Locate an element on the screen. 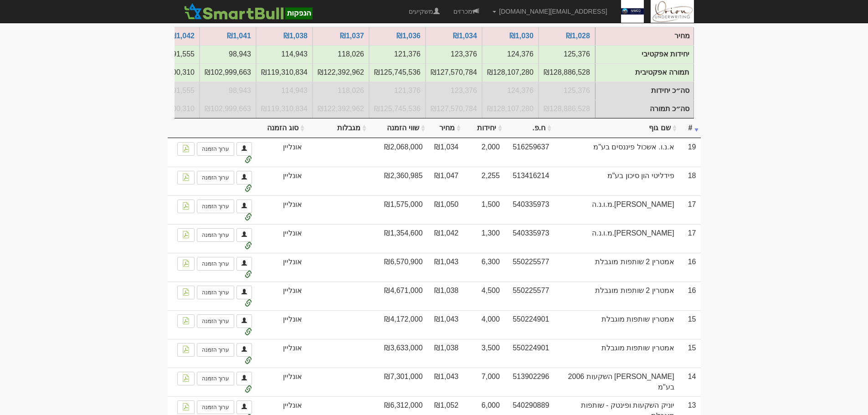 The width and height of the screenshot is (868, 415). th: יחידות: activate to sort column ascending is located at coordinates (484, 129).